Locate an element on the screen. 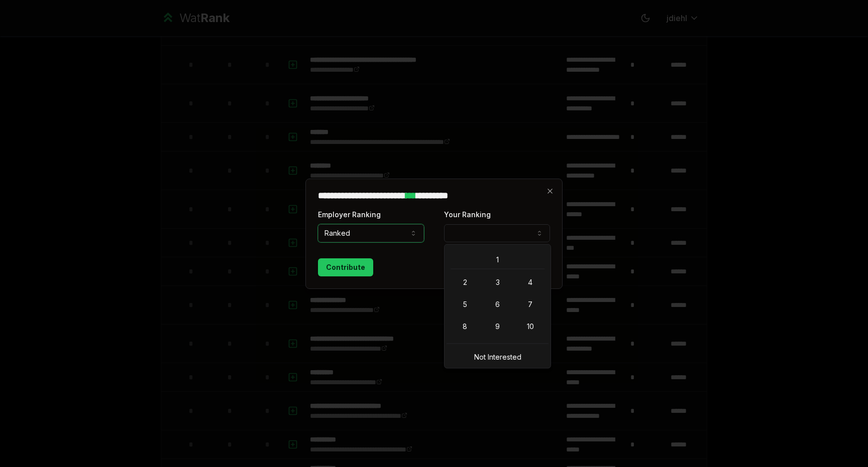  span: 6 is located at coordinates (497, 305).